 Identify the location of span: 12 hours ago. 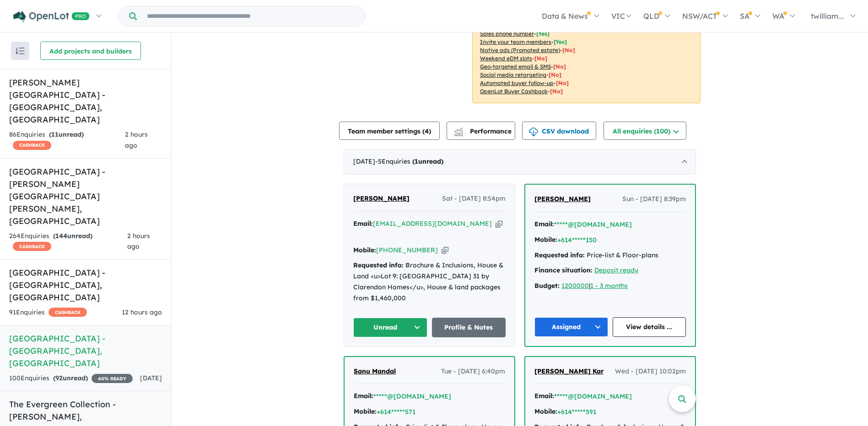
(142, 313).